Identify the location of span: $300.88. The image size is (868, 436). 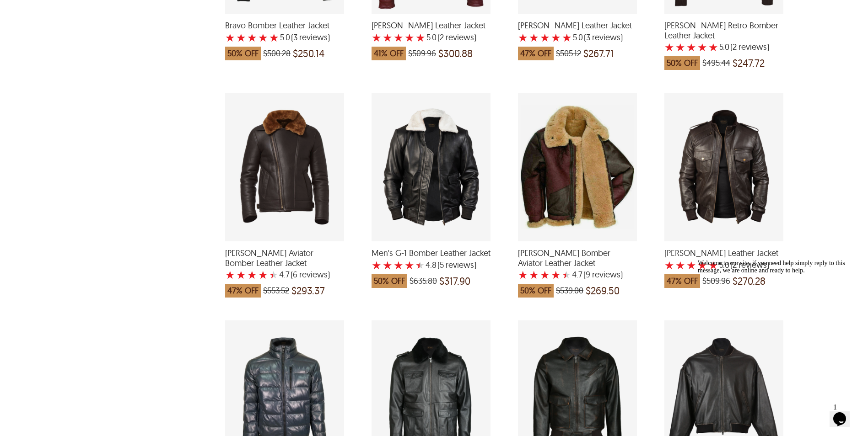
(455, 54).